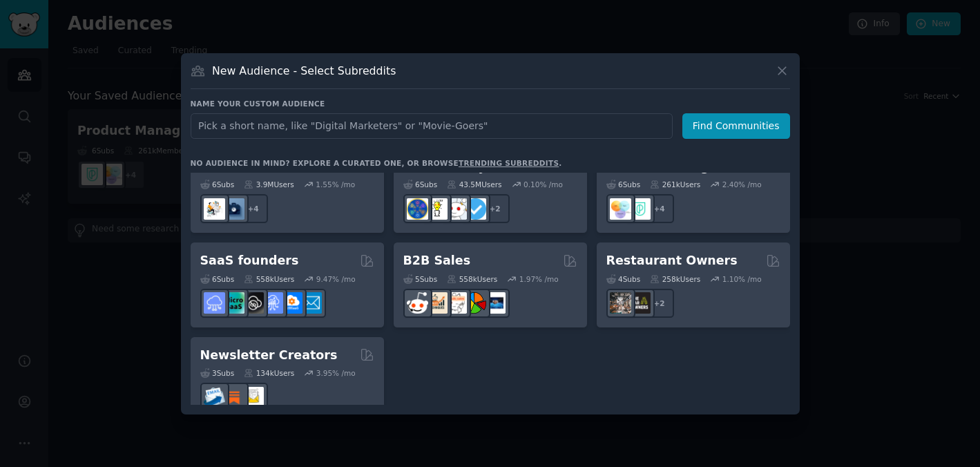 The width and height of the screenshot is (980, 467). What do you see at coordinates (417, 303) in the screenshot?
I see `img: sales` at bounding box center [417, 303].